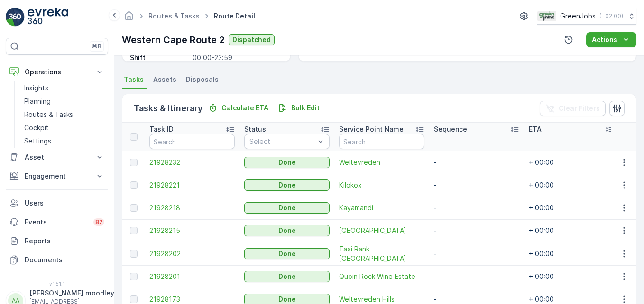 The height and width of the screenshot is (304, 644). What do you see at coordinates (382, 208) in the screenshot?
I see `span: Kayamandi` at bounding box center [382, 208].